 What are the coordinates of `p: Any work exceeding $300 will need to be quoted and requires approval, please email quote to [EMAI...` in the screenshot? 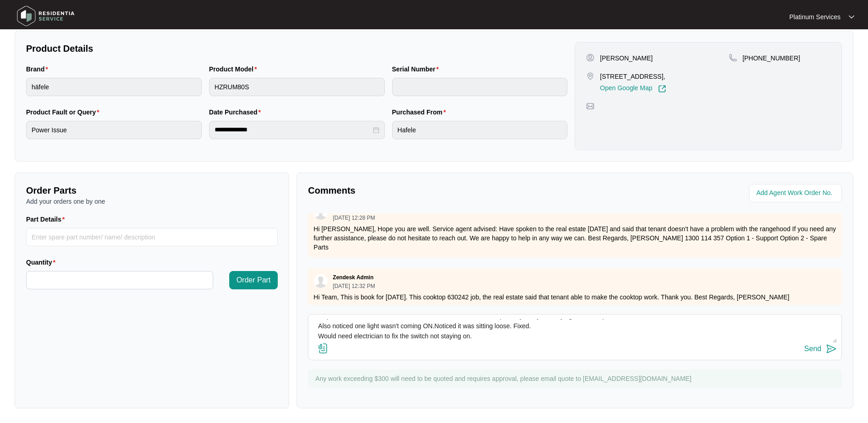 It's located at (577, 379).